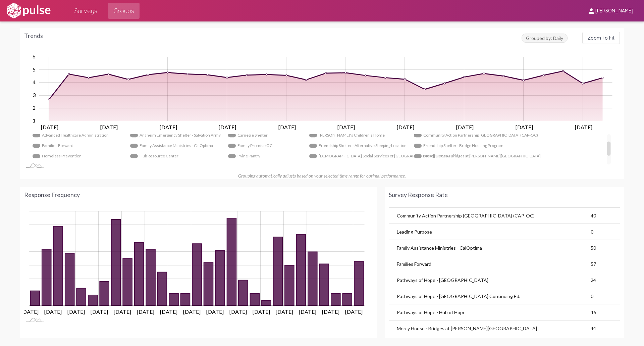  Describe the element at coordinates (504, 195) in the screenshot. I see `div: Survey Response Rate` at that location.